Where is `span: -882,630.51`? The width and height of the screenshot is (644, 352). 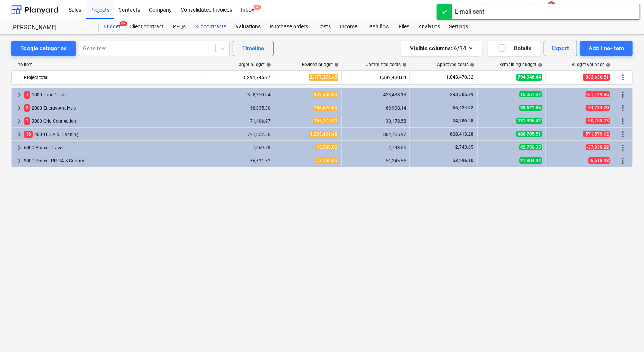
span: -882,630.51 is located at coordinates (597, 77).